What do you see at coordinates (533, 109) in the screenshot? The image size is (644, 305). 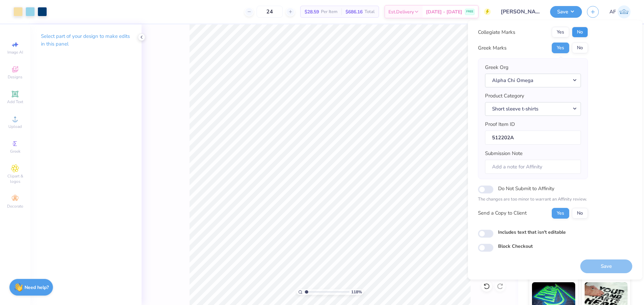 I see `button: Short sleeve t-shirts` at bounding box center [533, 109].